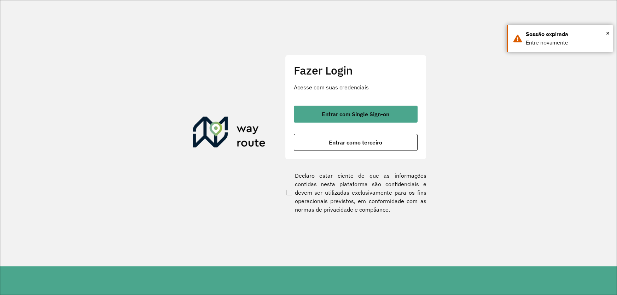 The image size is (617, 295). What do you see at coordinates (567, 34) in the screenshot?
I see `div: Sessão expirada` at bounding box center [567, 34].